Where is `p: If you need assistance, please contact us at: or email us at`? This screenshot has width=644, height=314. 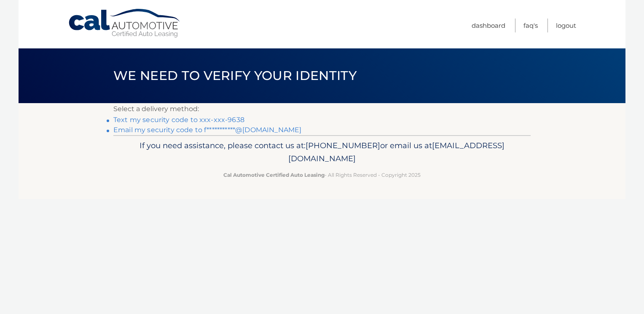 p: If you need assistance, please contact us at: or email us at is located at coordinates (322, 153).